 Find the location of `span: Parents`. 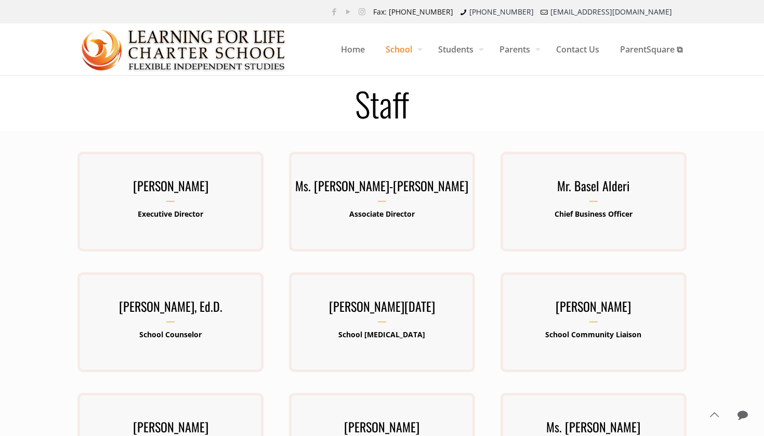

span: Parents is located at coordinates (517, 49).